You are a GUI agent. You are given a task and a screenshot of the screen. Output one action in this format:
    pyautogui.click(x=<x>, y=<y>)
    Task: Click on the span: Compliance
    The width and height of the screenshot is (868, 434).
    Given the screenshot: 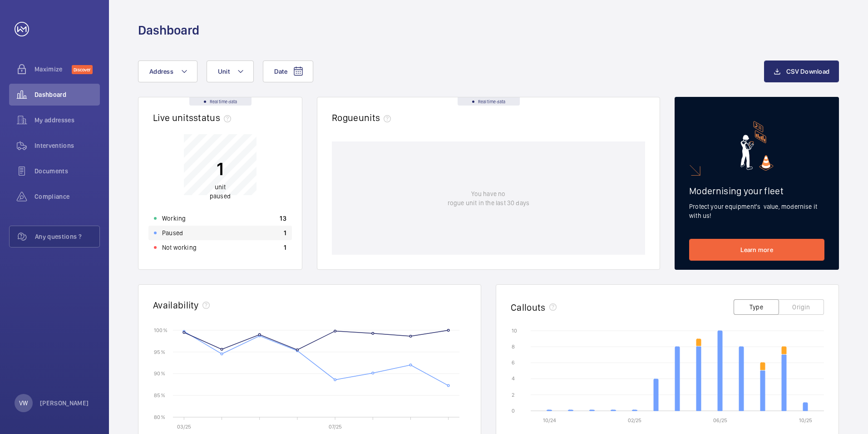 What is the action you would take?
    pyautogui.click(x=67, y=196)
    